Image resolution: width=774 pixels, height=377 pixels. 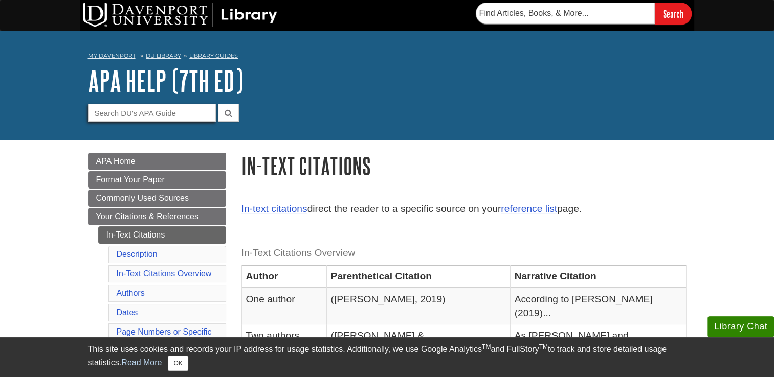 I want to click on a: Authors, so click(x=130, y=293).